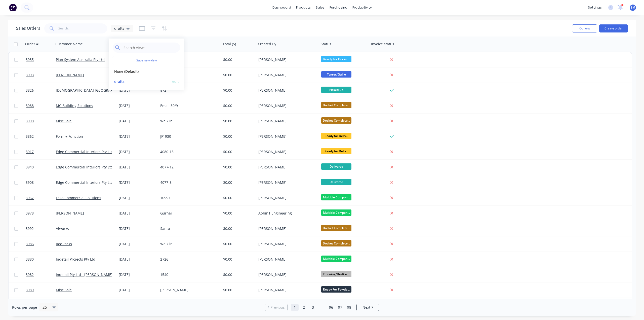 The height and width of the screenshot is (320, 644). What do you see at coordinates (338, 7) in the screenshot?
I see `div: purchasing` at bounding box center [338, 7].